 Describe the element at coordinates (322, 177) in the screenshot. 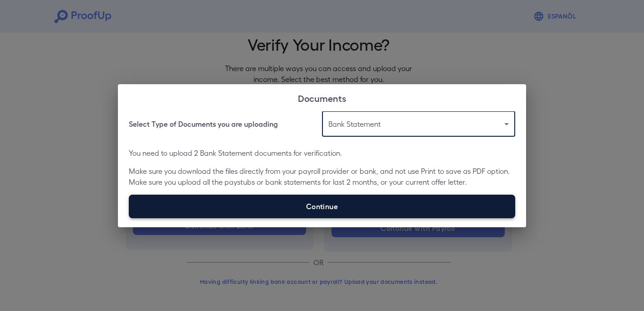

I see `p: Make sure you download the files directly from your payroll provider or bank, and not use Print t...` at that location.